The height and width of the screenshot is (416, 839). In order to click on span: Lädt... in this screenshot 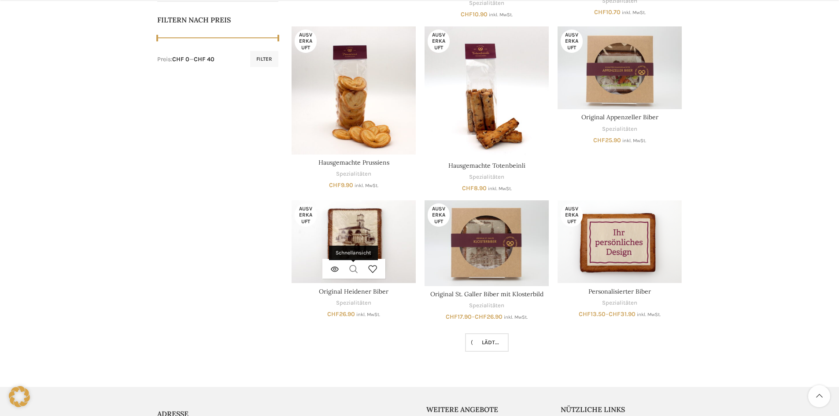, I will do `click(487, 343)`.